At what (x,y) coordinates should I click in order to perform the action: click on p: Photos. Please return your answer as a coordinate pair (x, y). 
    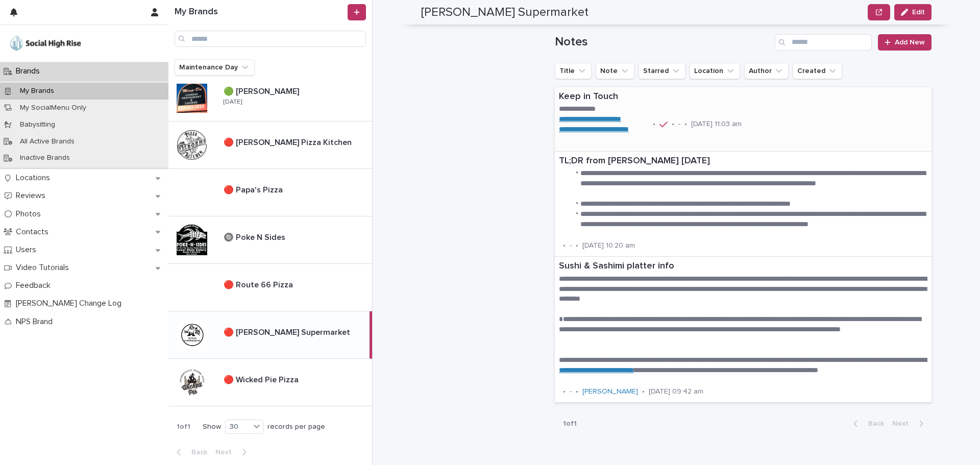
    Looking at the image, I should click on (30, 214).